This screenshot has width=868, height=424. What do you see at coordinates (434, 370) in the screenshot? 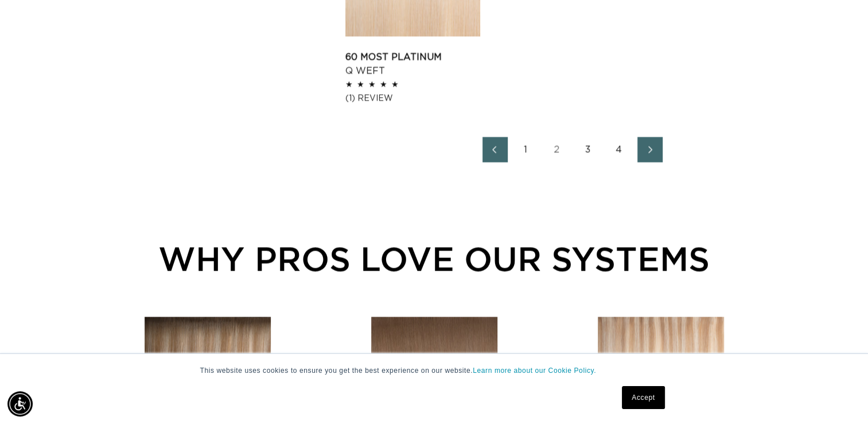
I see `p: This website uses cookies to ensure you get the best experience on our website.` at bounding box center [434, 370].